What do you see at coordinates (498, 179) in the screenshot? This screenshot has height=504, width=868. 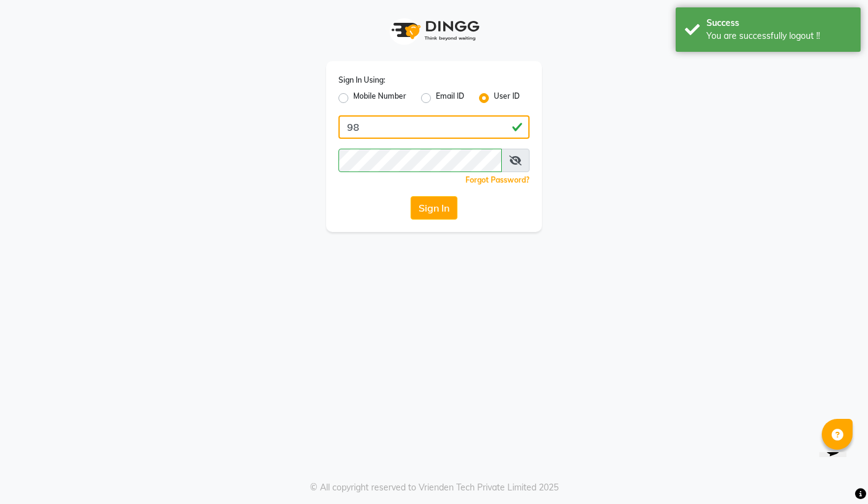 I see `a: Forgot Password?` at bounding box center [498, 179].